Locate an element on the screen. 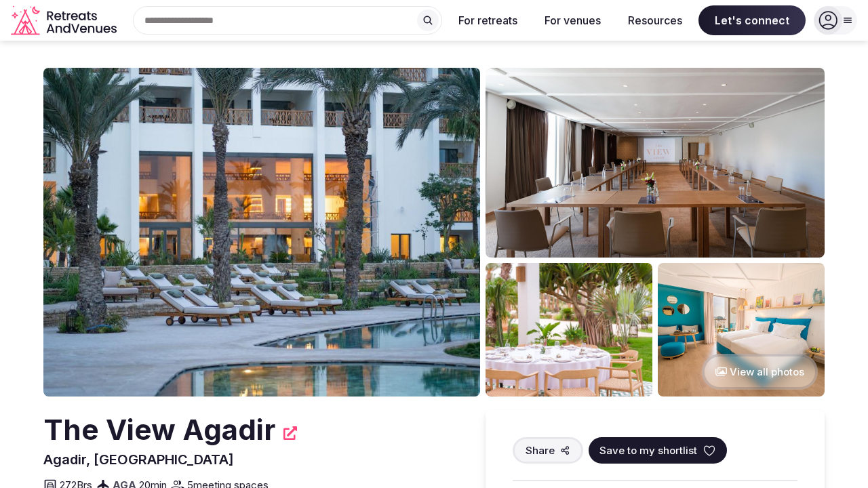  a: Visit the homepage is located at coordinates (66, 20).